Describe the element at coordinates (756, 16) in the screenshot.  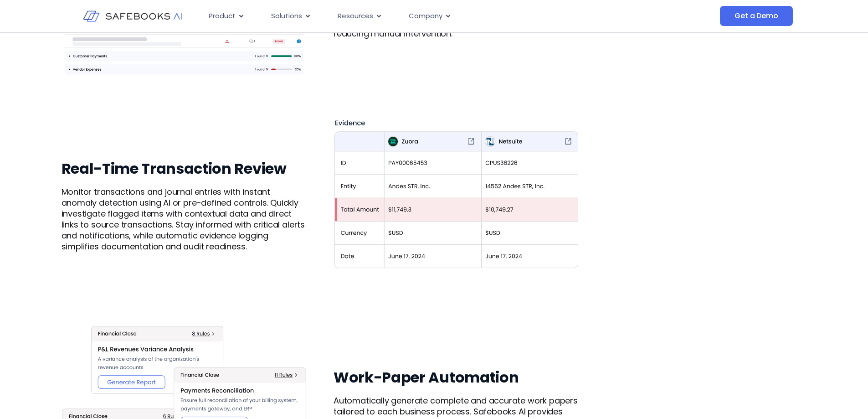
I see `span: Get a Demo` at that location.